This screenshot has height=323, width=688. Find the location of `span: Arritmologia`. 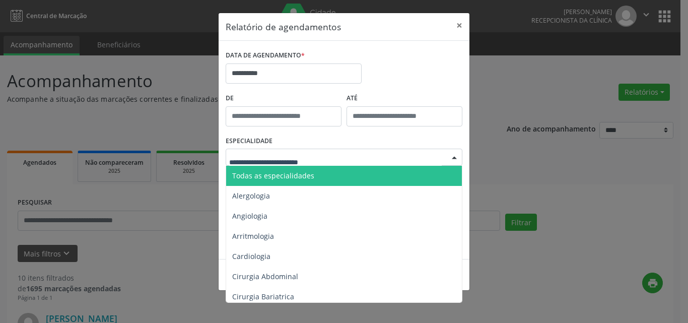

span: Arritmologia is located at coordinates (253, 236).